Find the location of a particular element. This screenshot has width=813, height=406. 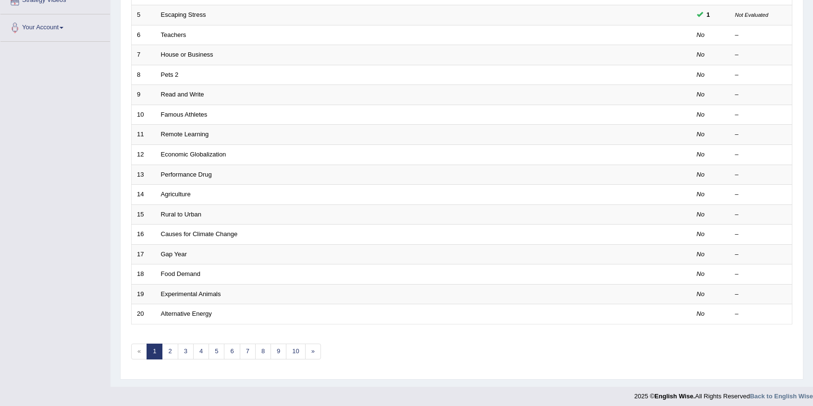

div: 2025 © All Rights Reserved is located at coordinates (723, 394).